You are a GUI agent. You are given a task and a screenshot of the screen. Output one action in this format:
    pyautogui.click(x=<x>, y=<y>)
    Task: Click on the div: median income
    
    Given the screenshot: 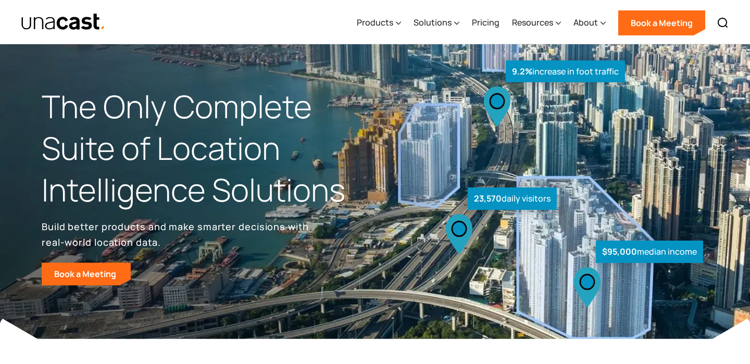 What is the action you would take?
    pyautogui.click(x=649, y=251)
    